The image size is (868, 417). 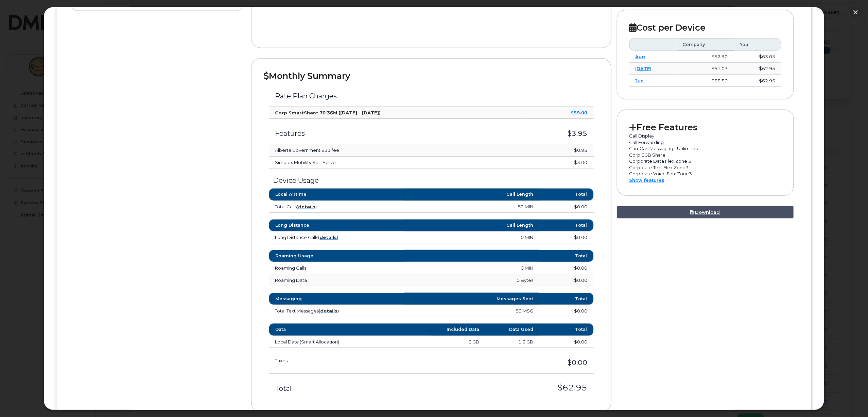 What do you see at coordinates (472, 311) in the screenshot?
I see `td: 89 MSG` at bounding box center [472, 311].